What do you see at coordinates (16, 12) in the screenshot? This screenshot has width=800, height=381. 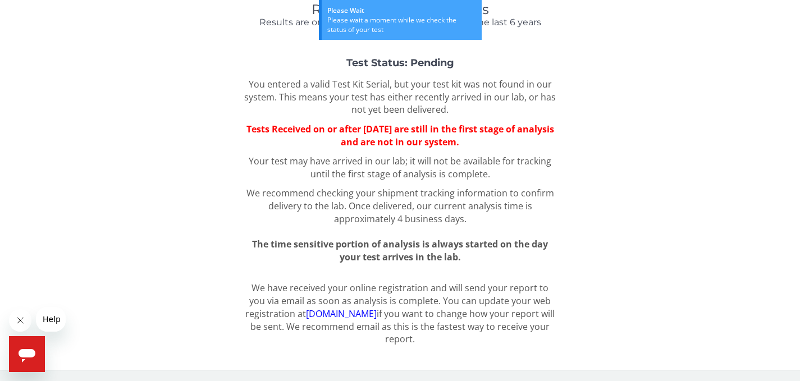 I see `span: Help` at bounding box center [16, 12].